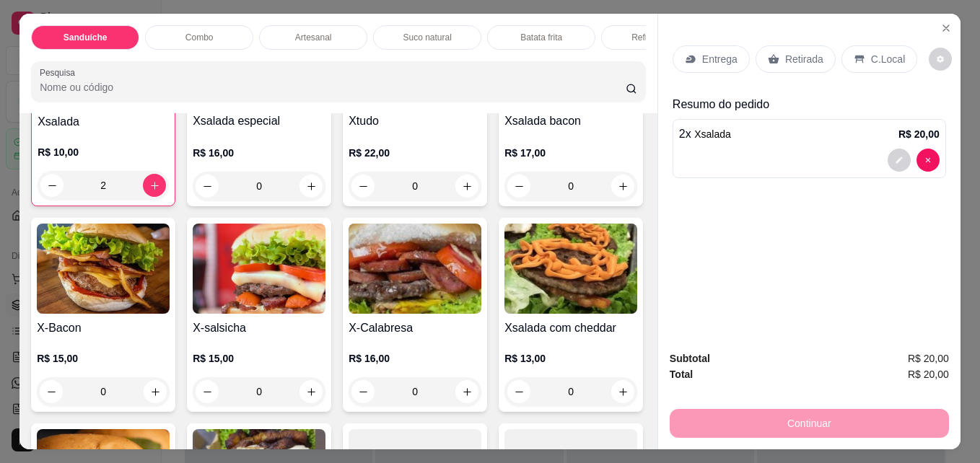  Describe the element at coordinates (415, 328) in the screenshot. I see `h4: X-Calabresa` at that location.